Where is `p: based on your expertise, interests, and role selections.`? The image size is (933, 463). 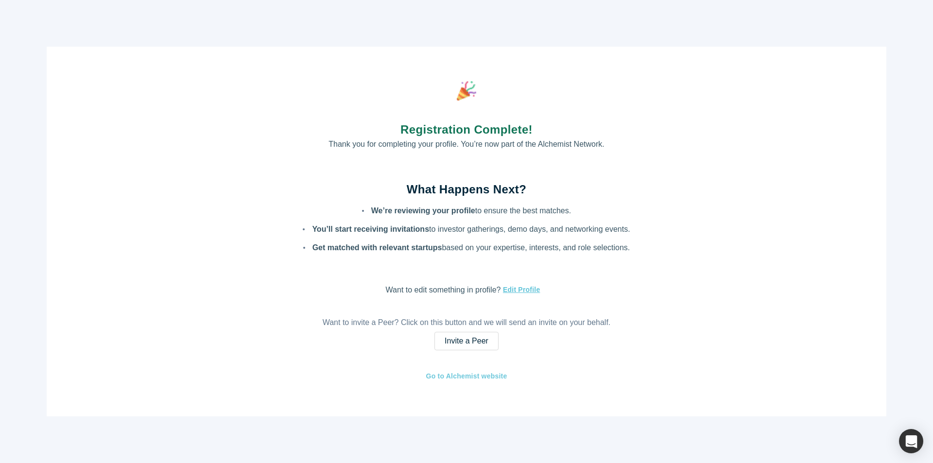
p: based on your expertise, interests, and role selections. is located at coordinates (471, 247).